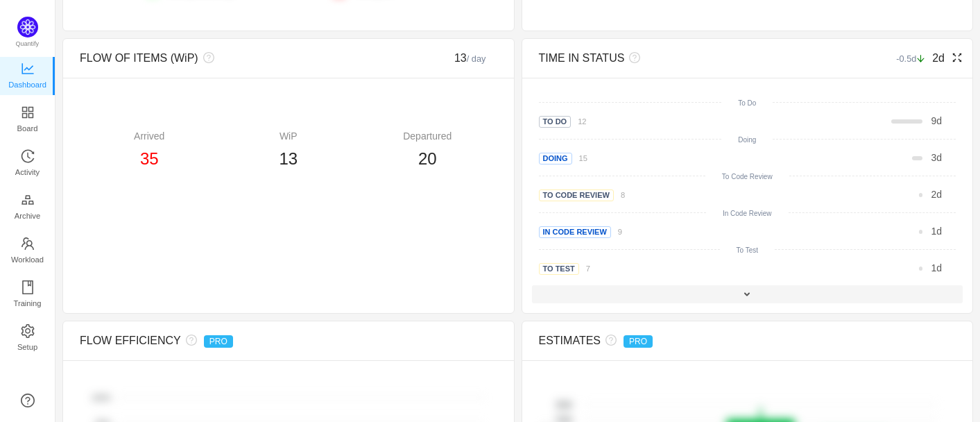 The width and height of the screenshot is (980, 422). What do you see at coordinates (27, 129) in the screenshot?
I see `span: Board` at bounding box center [27, 129].